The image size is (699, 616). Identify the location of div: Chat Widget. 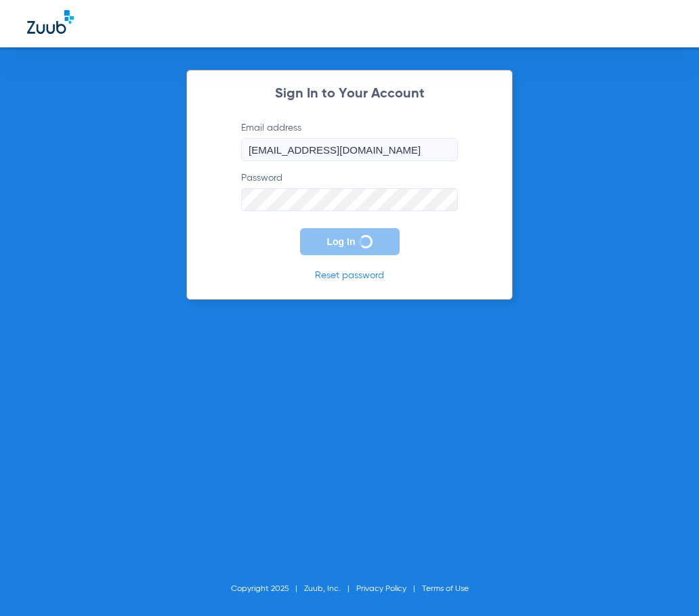
(666, 584).